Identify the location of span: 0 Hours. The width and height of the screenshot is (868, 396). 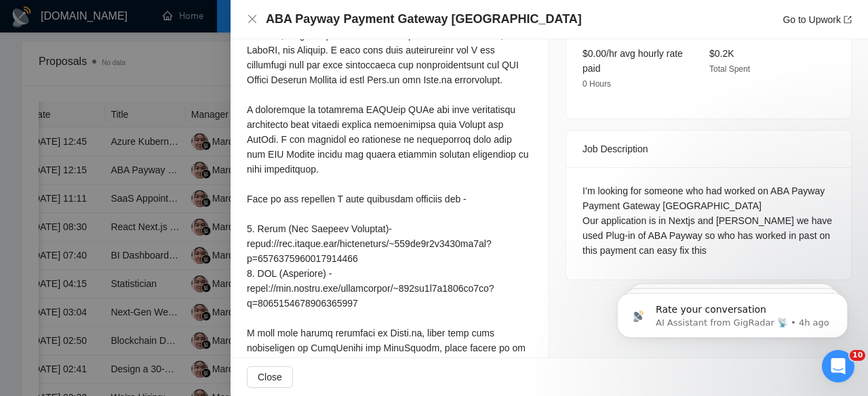
(597, 84).